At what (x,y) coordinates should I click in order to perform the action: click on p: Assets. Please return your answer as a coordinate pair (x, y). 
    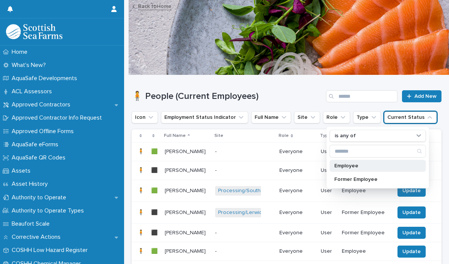
    Looking at the image, I should click on (23, 171).